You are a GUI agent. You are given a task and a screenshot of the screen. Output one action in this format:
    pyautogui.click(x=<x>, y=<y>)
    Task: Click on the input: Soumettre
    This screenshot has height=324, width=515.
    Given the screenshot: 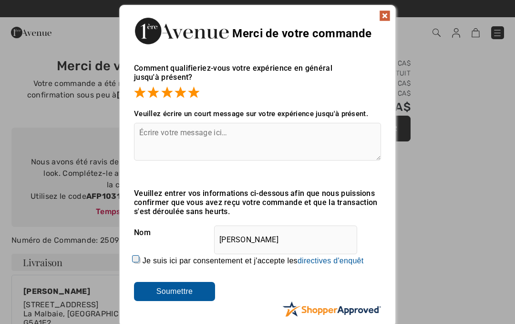 What is the action you would take?
    pyautogui.click(x=175, y=291)
    